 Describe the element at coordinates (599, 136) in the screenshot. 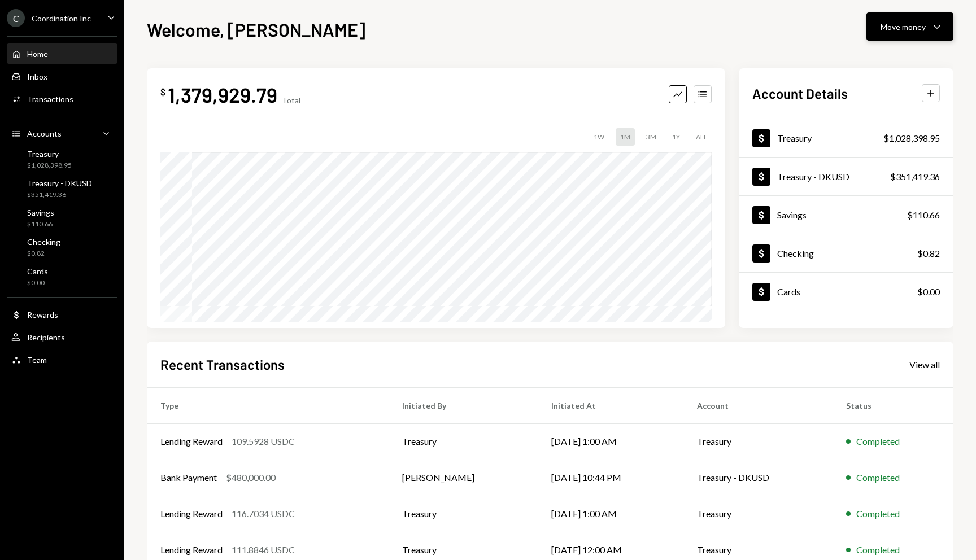

I see `div: 1W` at that location.